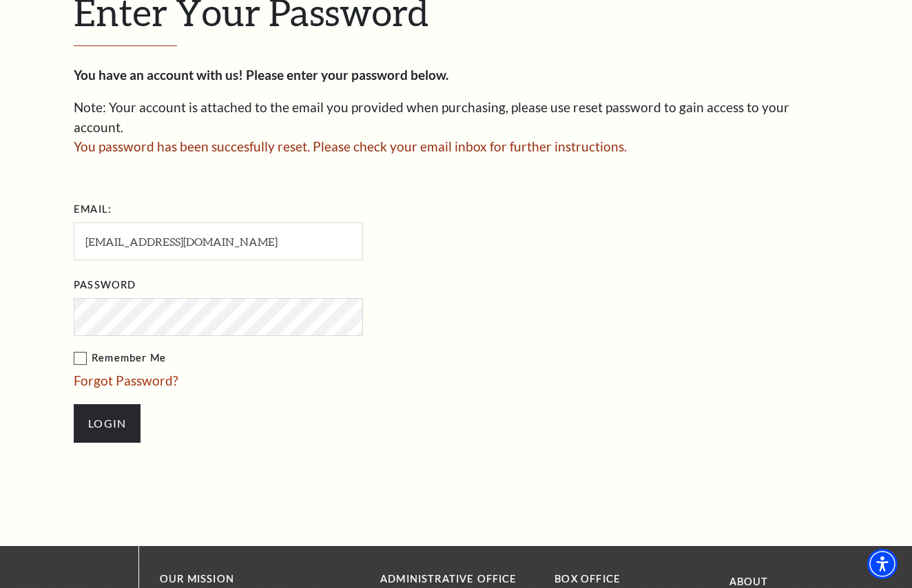 This screenshot has height=588, width=912. I want to click on label: Remember Me, so click(287, 358).